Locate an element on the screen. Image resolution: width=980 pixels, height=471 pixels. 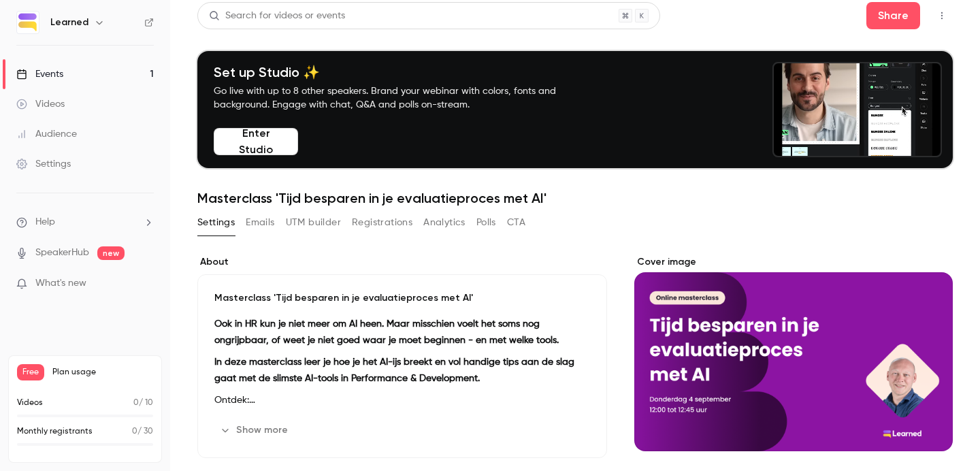
span: new is located at coordinates (111, 253).